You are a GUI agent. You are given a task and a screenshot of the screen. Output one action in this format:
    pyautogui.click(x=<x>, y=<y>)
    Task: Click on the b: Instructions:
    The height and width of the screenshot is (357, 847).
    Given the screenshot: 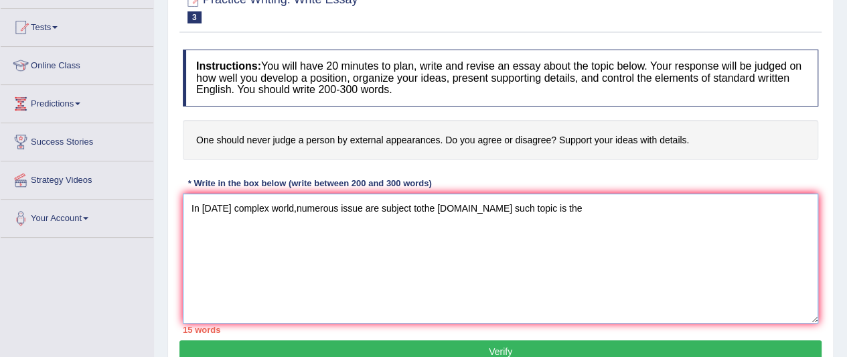 What is the action you would take?
    pyautogui.click(x=228, y=66)
    